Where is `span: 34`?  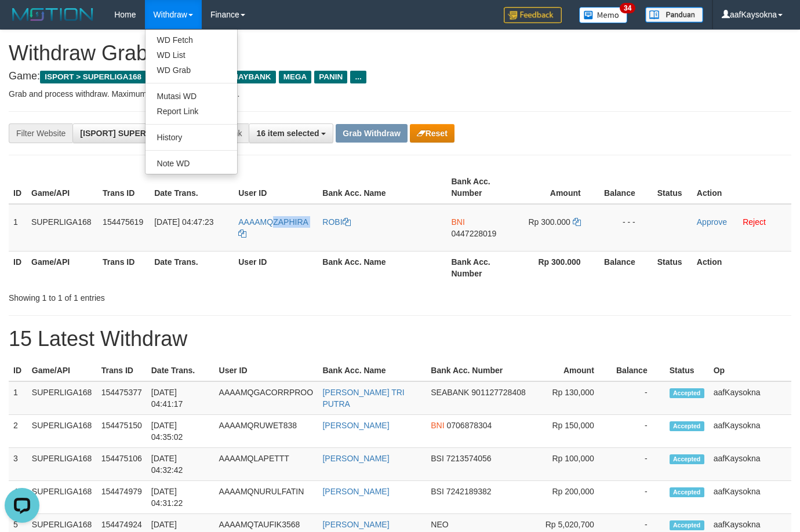 span: 34 is located at coordinates (628, 8).